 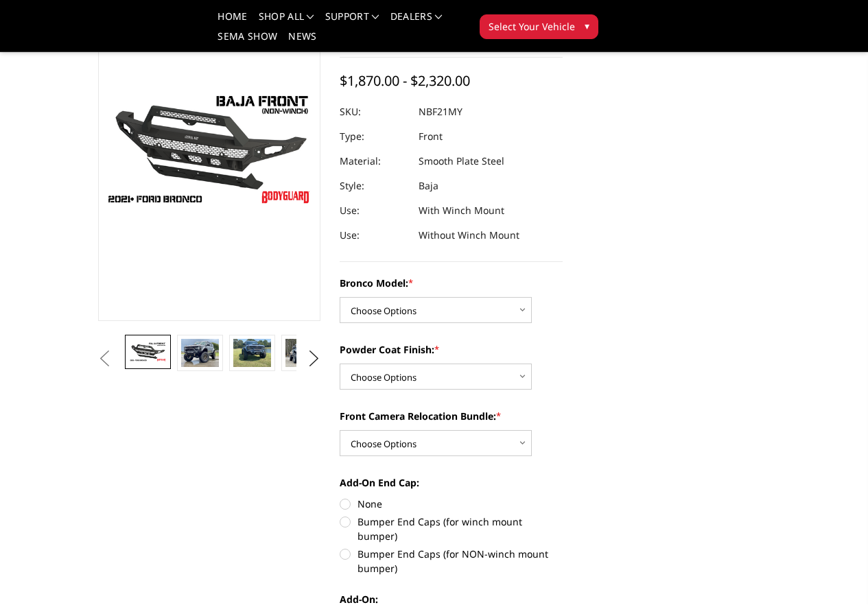 What do you see at coordinates (374, 161) in the screenshot?
I see `dt: Material:` at bounding box center [374, 161].